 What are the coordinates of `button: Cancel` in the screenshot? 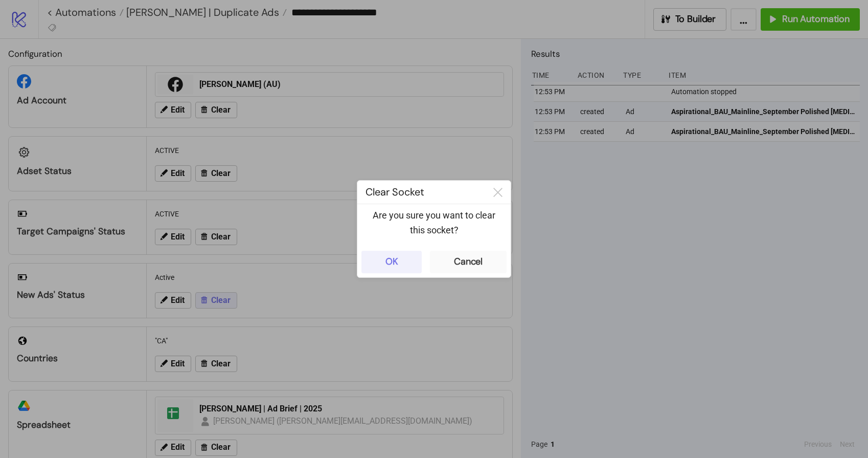 It's located at (468, 262).